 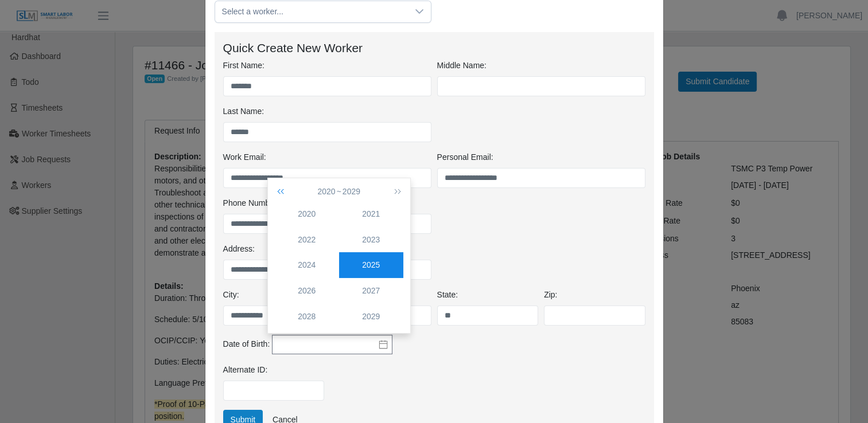 I want to click on label: First Name:, so click(x=244, y=65).